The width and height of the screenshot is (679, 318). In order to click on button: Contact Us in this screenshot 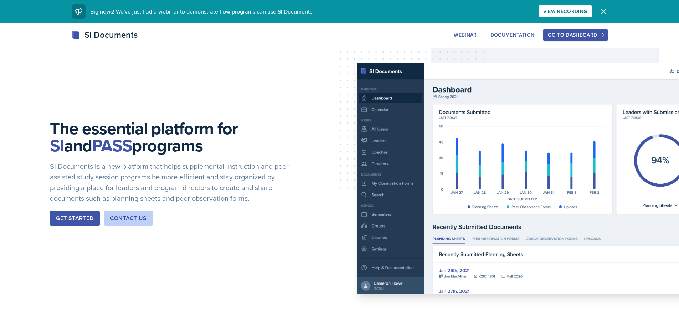, I will do `click(128, 218)`.